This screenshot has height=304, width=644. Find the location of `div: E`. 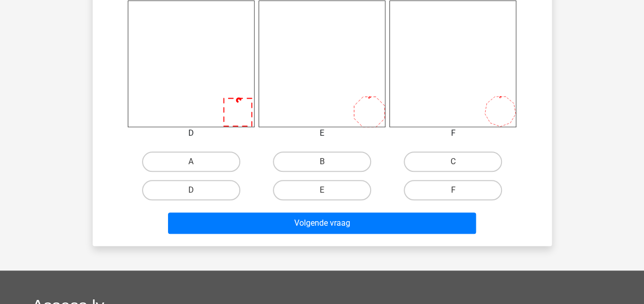

div: E is located at coordinates (322, 133).